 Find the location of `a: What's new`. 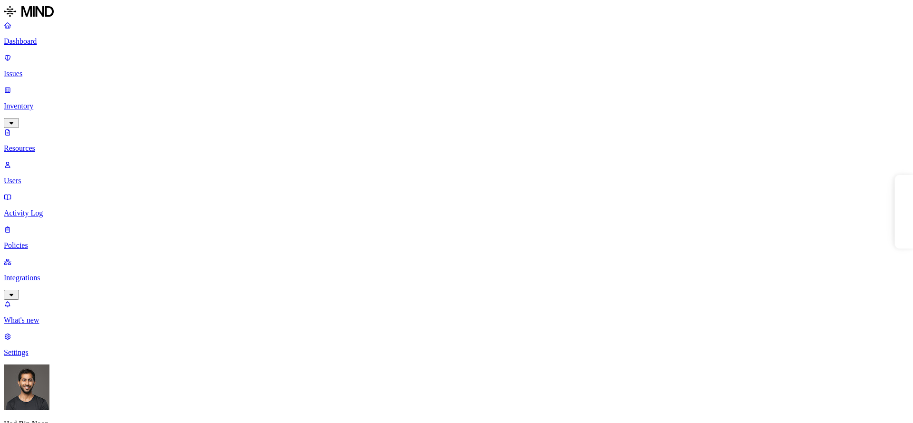

a: What's new is located at coordinates (456, 312).